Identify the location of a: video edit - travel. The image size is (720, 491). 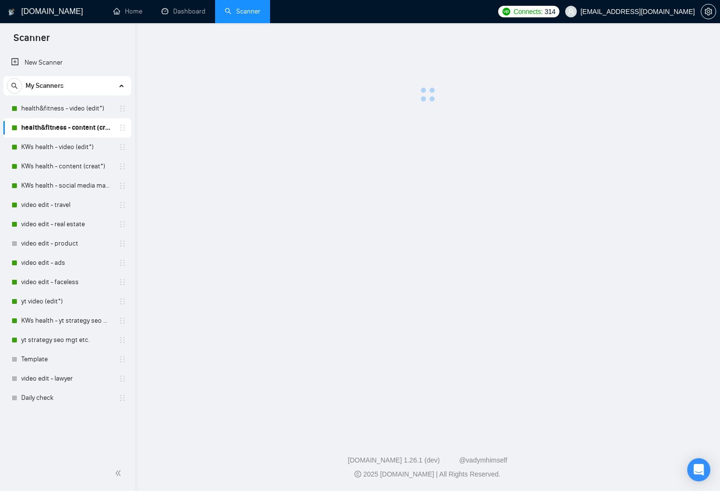
(67, 205).